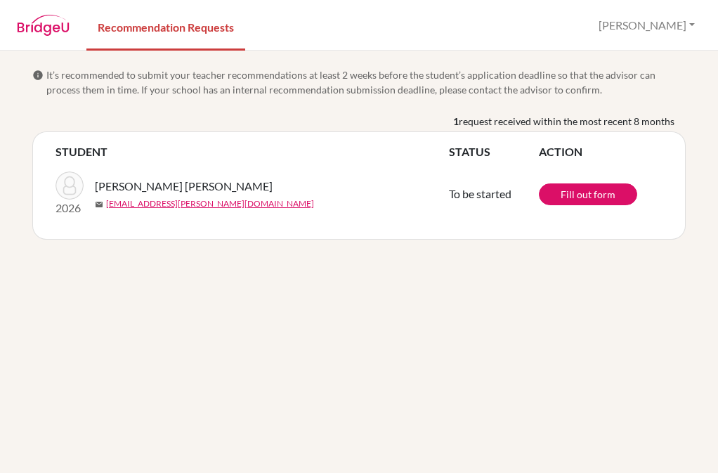  What do you see at coordinates (99, 205) in the screenshot?
I see `span: mail` at bounding box center [99, 205].